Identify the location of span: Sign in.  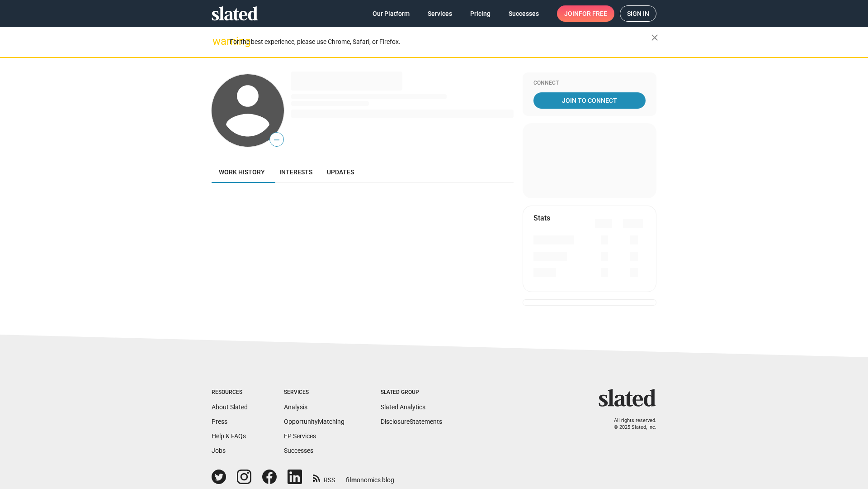
(638, 14).